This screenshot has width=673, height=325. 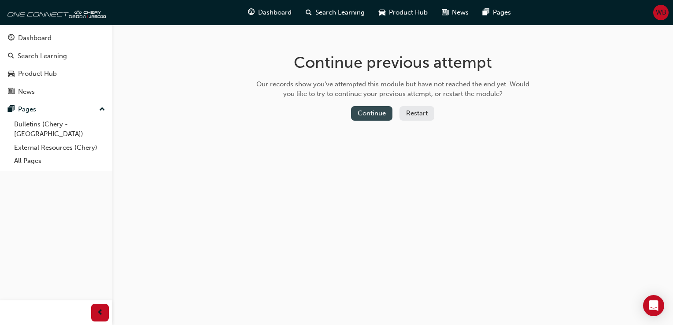 I want to click on button: WB, so click(x=661, y=12).